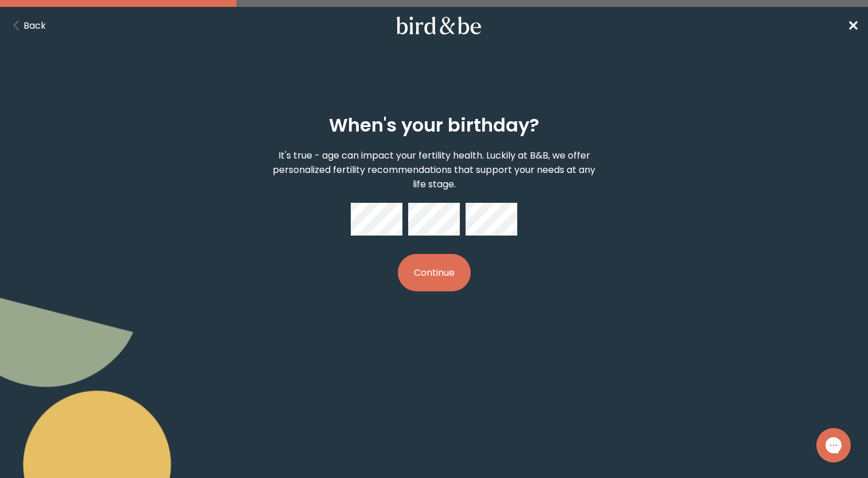 The height and width of the screenshot is (478, 868). I want to click on p: It's true - age can impact your fertility health. Luckily at B&B, we offer personalized fertility..., so click(434, 169).